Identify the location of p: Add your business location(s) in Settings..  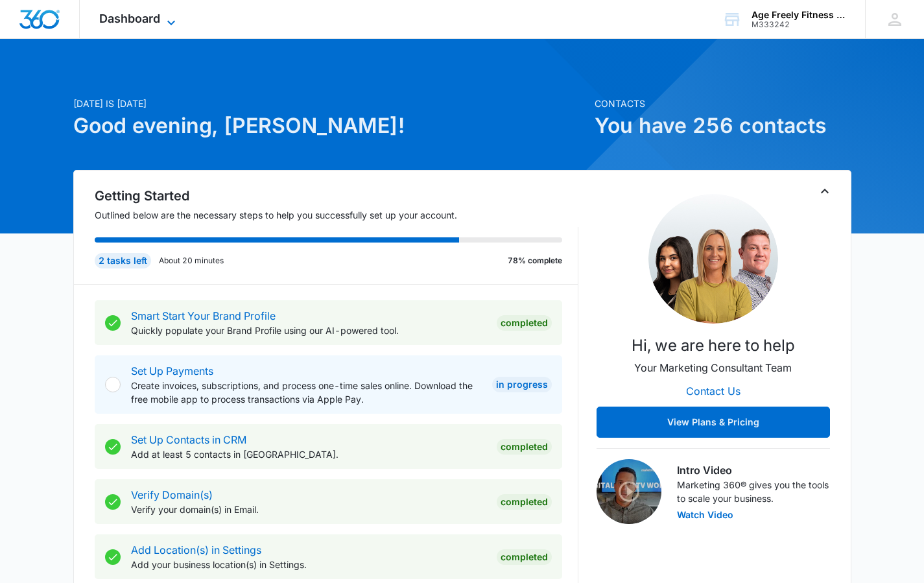
(309, 565).